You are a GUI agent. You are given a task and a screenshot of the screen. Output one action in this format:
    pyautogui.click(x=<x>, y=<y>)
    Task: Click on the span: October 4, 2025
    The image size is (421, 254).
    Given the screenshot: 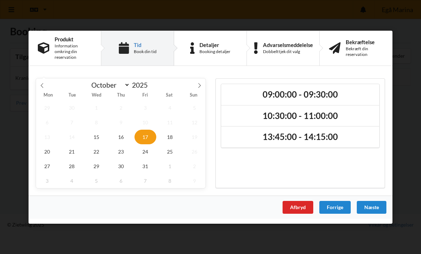 What is the action you would take?
    pyautogui.click(x=170, y=107)
    